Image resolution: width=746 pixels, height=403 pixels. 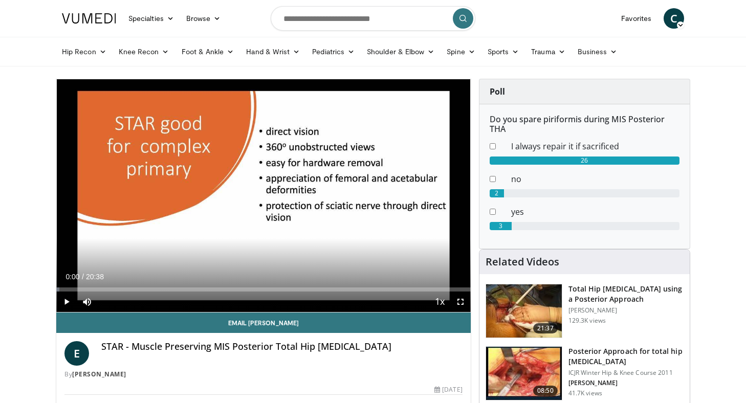 I want to click on span: 20:38, so click(x=95, y=277).